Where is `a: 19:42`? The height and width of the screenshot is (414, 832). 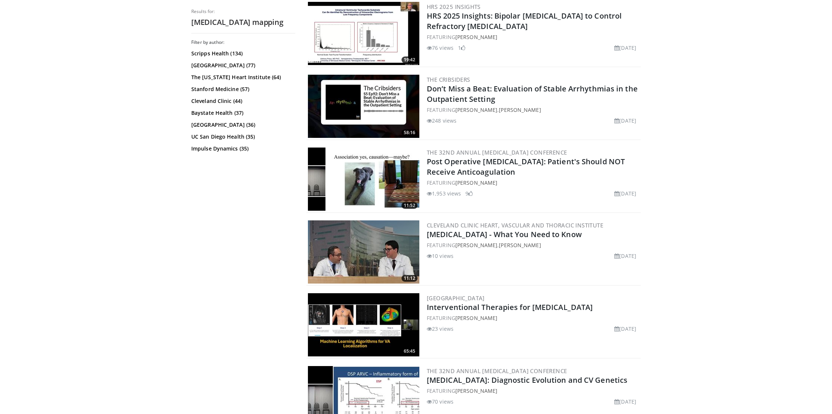
a: 19:42 is located at coordinates (364, 33).